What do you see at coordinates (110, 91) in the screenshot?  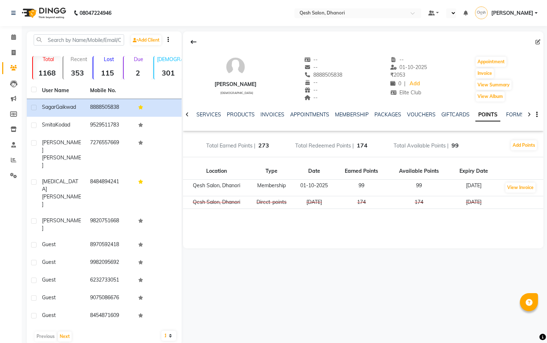 I see `th: Mobile No.` at bounding box center [110, 91].